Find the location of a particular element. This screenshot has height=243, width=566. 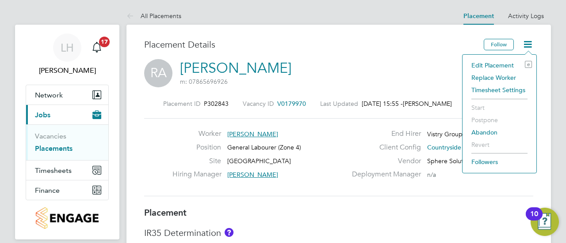

label: End Hirer is located at coordinates (383, 134).